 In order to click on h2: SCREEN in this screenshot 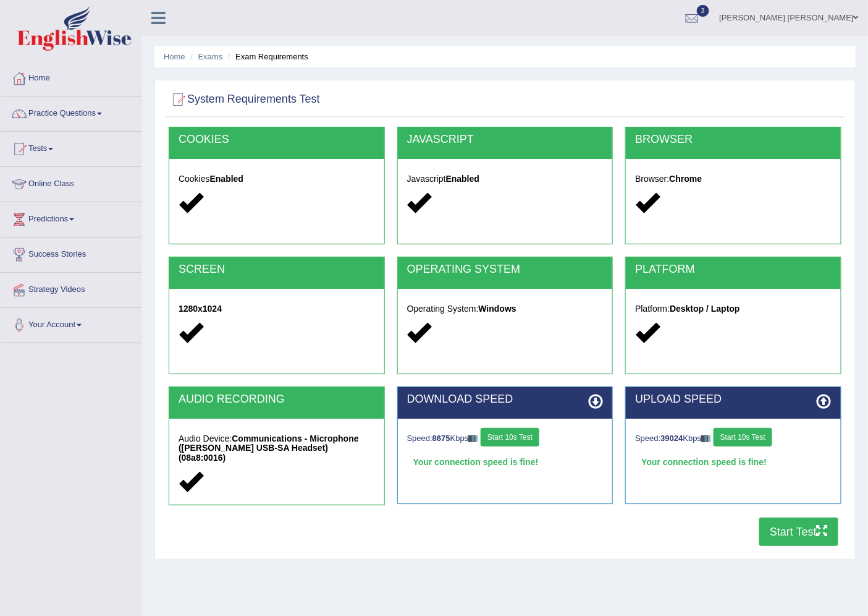, I will do `click(277, 270)`.